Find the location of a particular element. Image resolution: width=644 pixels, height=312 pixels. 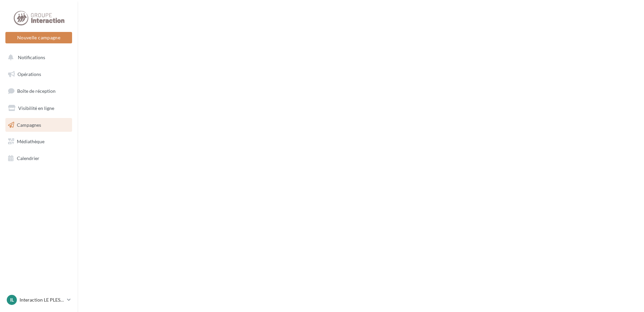

p: Interaction LE PLESSIS BELLEVILLE is located at coordinates (42, 300).